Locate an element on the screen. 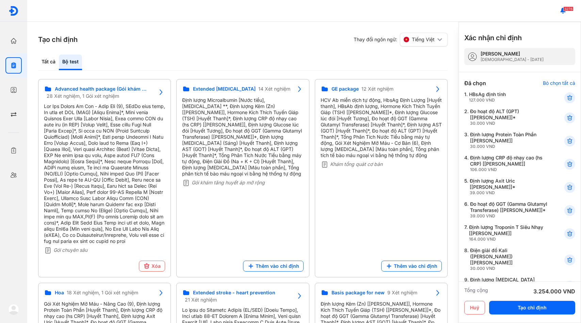 The width and height of the screenshot is (581, 323). div: Lor Ips Dolors Am Con - Adip Eli (9), SEdDo eius temp, In utla et DOL (MAG) [Aliqu Enima]*, Mini ... is located at coordinates (105, 174).